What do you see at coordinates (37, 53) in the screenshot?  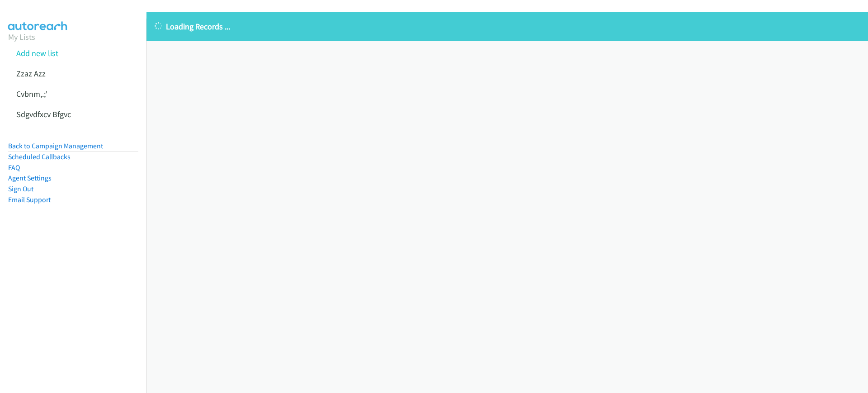 I see `a: Add new list` at bounding box center [37, 53].